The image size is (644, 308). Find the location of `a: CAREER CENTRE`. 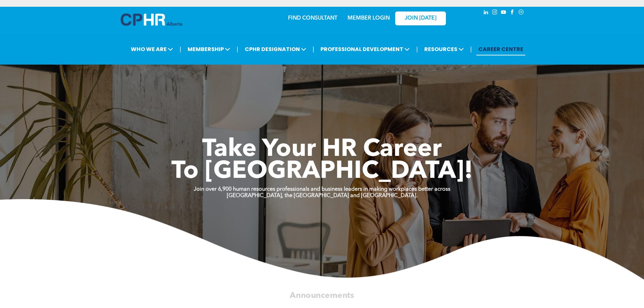

a: CAREER CENTRE is located at coordinates (501, 49).